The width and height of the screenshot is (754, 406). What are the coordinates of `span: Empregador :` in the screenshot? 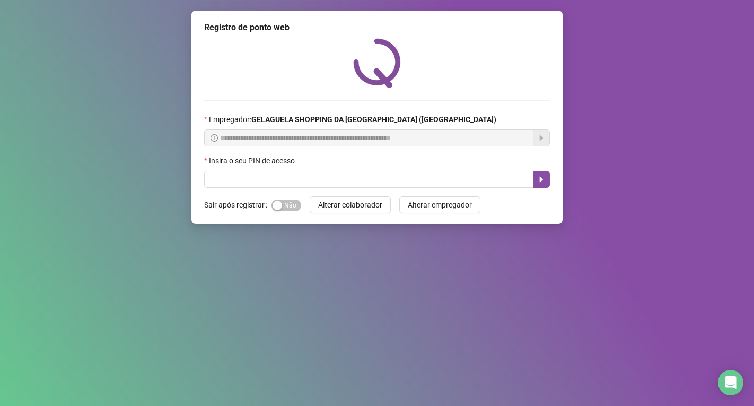 It's located at (353, 119).